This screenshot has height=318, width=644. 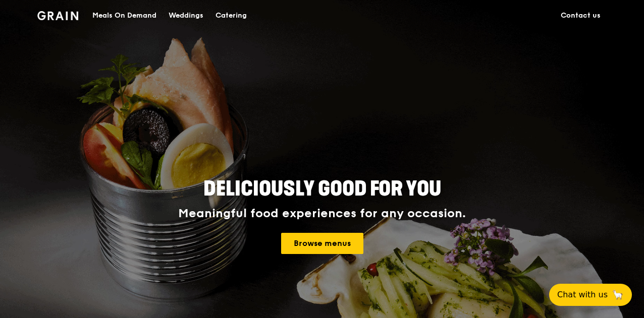 What do you see at coordinates (322, 189) in the screenshot?
I see `span: Deliciously good for you` at bounding box center [322, 189].